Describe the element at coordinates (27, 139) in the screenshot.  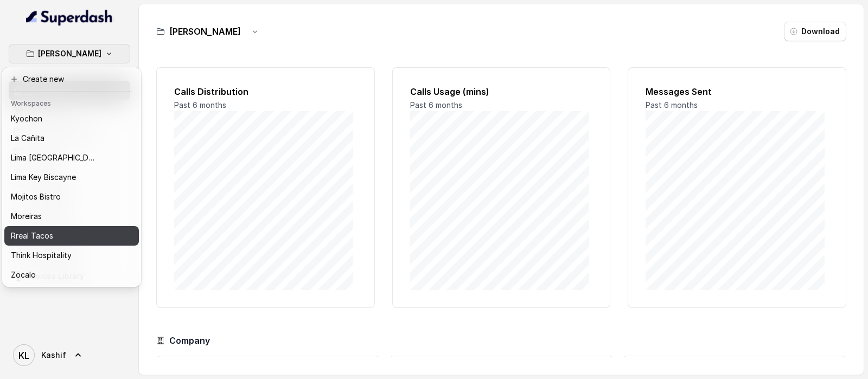
I see `p: La Cañita` at that location.